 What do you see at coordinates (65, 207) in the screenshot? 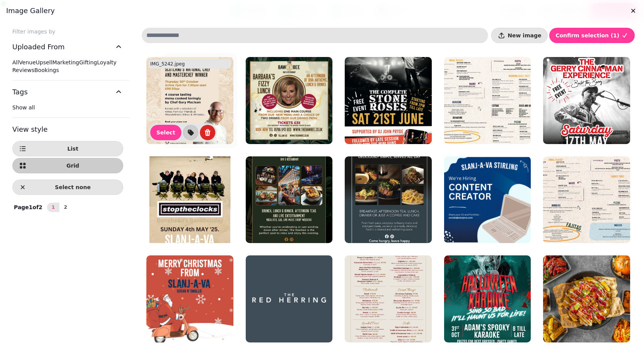
I see `button: 2` at bounding box center [65, 207].